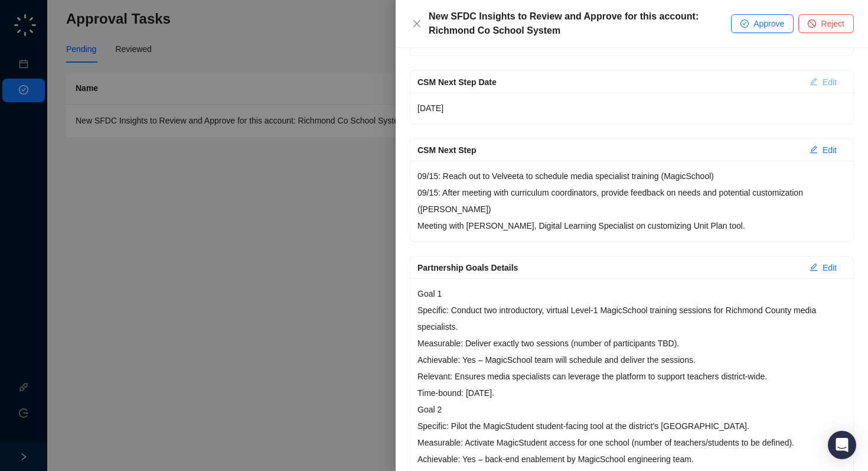  I want to click on div: CSM Next Step, so click(609, 150).